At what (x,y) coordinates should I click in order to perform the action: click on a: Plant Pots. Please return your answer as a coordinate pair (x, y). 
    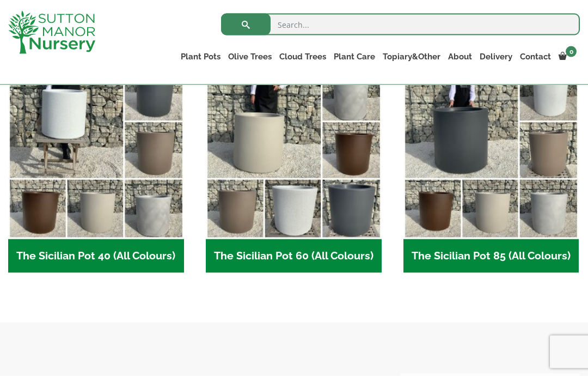
    Looking at the image, I should click on (200, 56).